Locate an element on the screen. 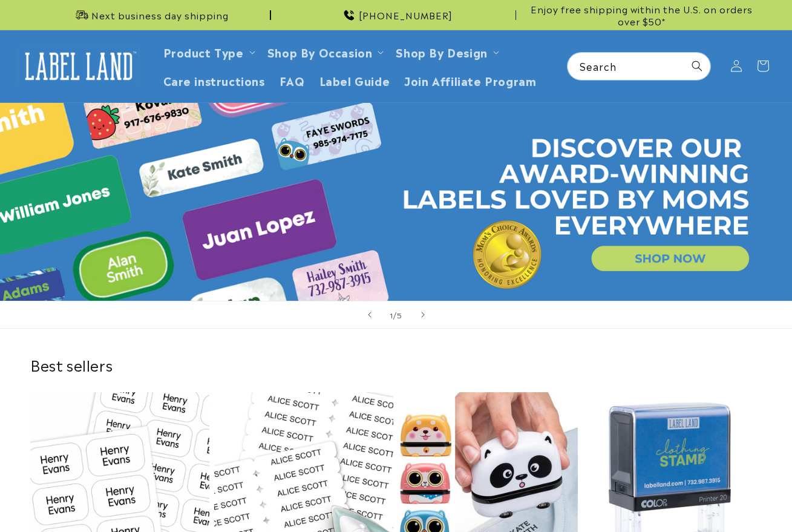 This screenshot has height=532, width=792. span: FAQ is located at coordinates (292, 79).